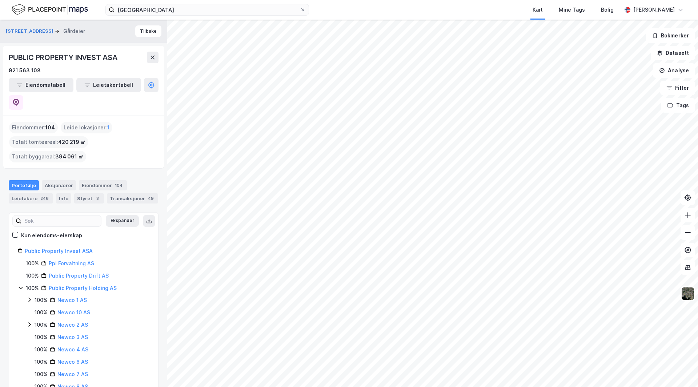 Image resolution: width=698 pixels, height=387 pixels. I want to click on a: Public Property Drift AS, so click(79, 276).